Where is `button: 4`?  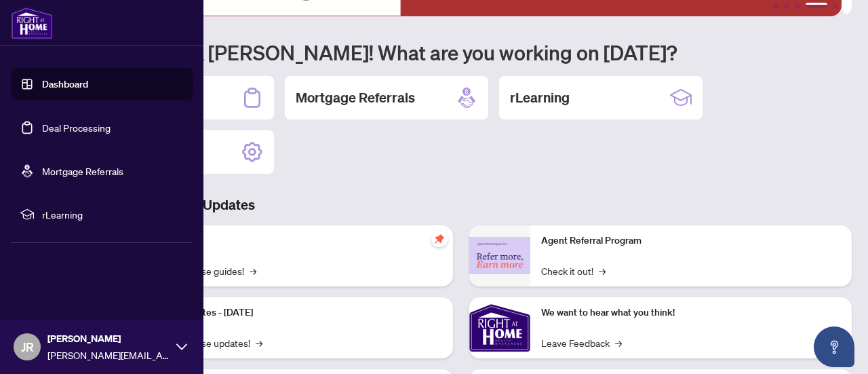
button: 4 is located at coordinates (816, 5).